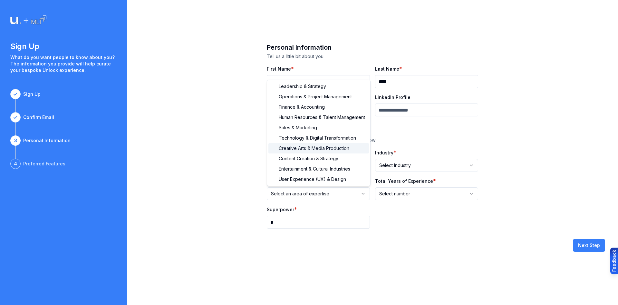 This screenshot has height=305, width=618. Describe the element at coordinates (302, 107) in the screenshot. I see `span: Finance & Accounting` at that location.